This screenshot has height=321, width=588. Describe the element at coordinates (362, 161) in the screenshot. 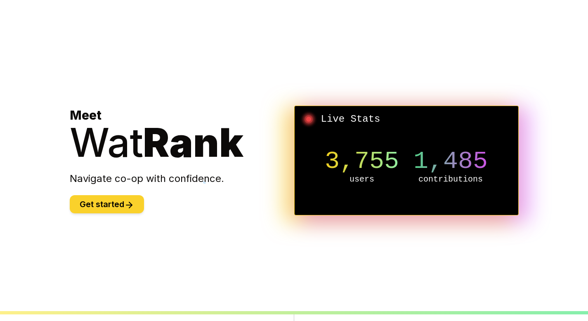

I see `p: 3,755` at that location.